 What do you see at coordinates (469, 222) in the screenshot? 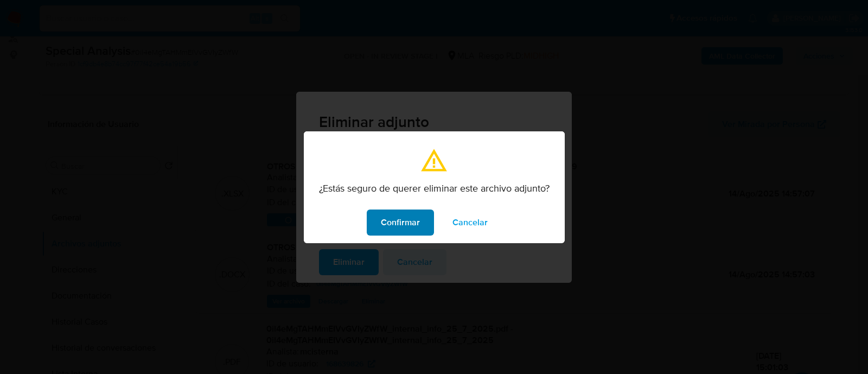
I see `span: Cancelar` at bounding box center [469, 222].